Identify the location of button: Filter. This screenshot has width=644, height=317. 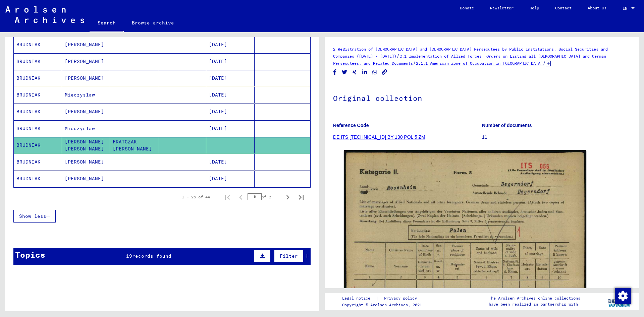
(289, 256).